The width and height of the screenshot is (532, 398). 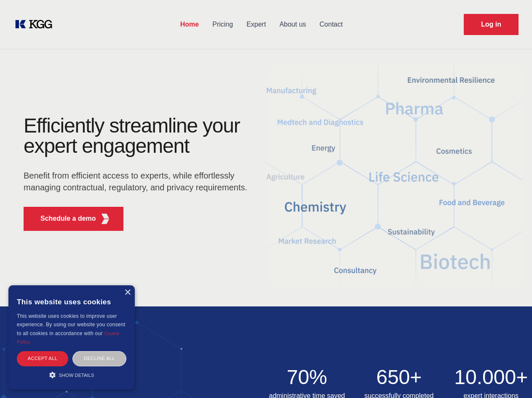 I want to click on a: KOL Knowledge Platform: Talk to Key External Experts (KEE), so click(x=36, y=25).